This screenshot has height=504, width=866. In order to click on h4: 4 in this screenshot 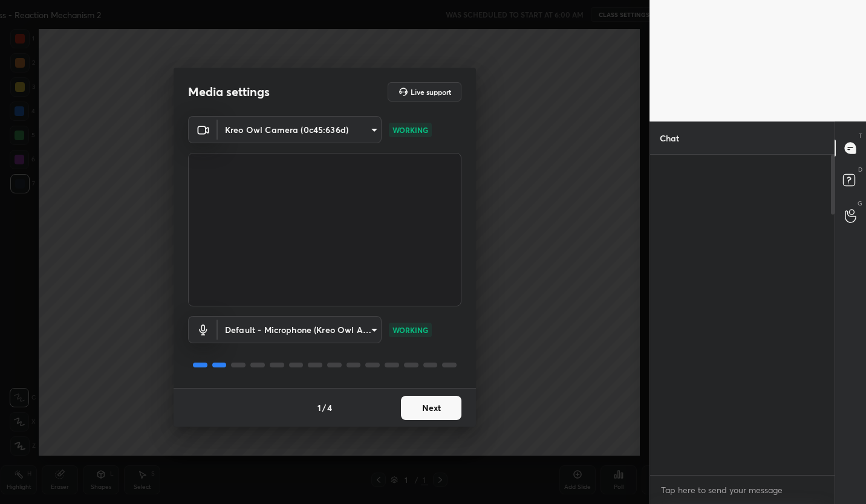, I will do `click(329, 407)`.